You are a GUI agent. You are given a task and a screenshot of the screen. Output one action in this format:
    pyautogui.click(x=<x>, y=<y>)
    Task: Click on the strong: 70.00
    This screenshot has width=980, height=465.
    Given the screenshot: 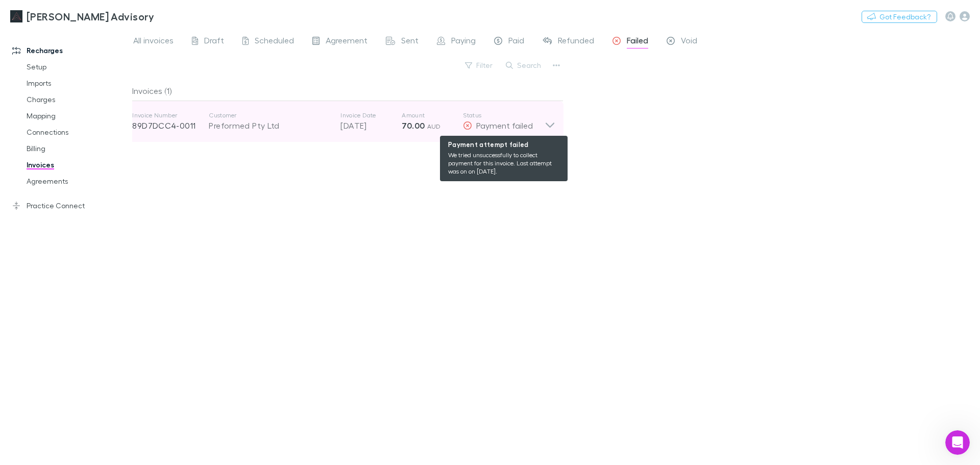 What is the action you would take?
    pyautogui.click(x=413, y=126)
    